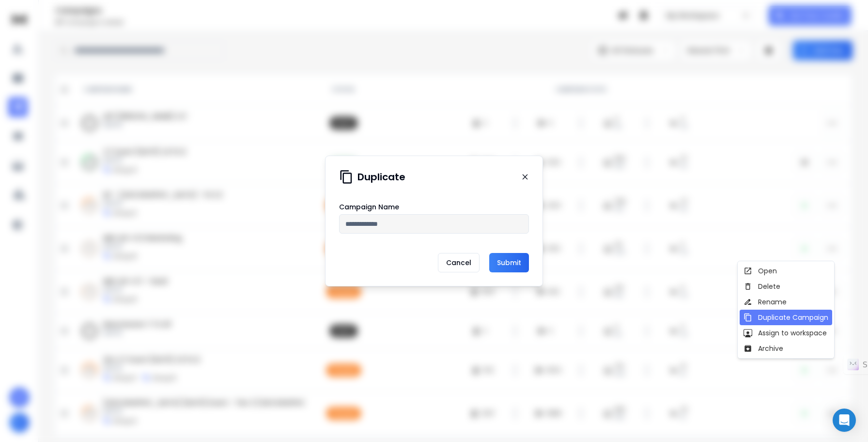 The width and height of the screenshot is (868, 442). I want to click on p: Cancel, so click(459, 263).